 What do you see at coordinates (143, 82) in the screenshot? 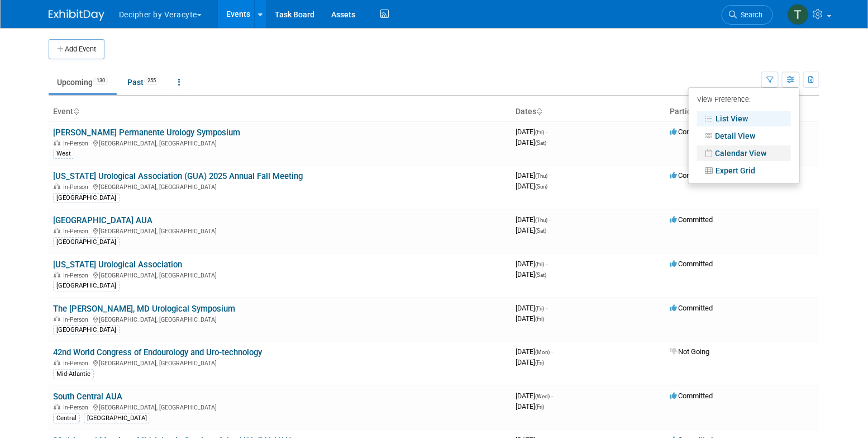
I see `a: Past255` at bounding box center [143, 82].